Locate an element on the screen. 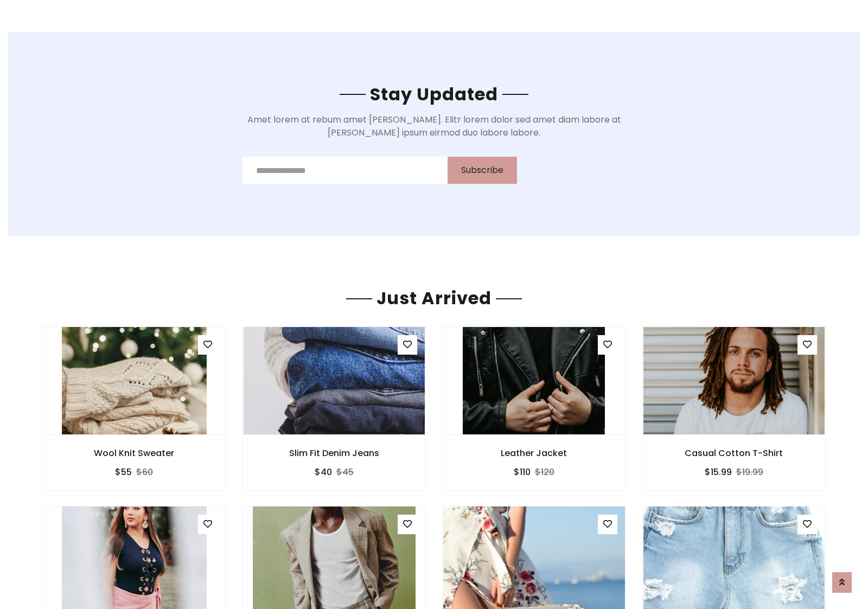 The image size is (868, 609). button: Subscribe is located at coordinates (482, 170).